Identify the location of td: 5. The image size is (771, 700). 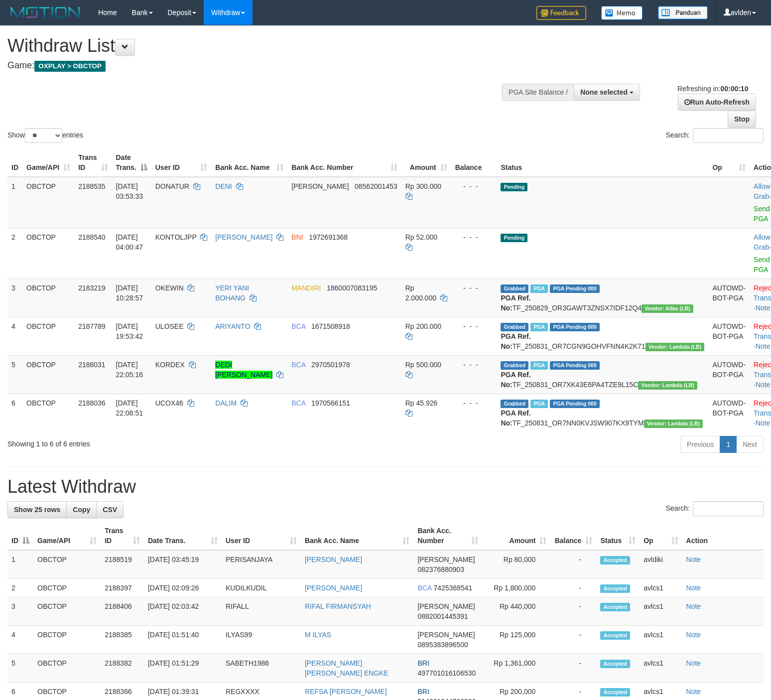
(21, 668).